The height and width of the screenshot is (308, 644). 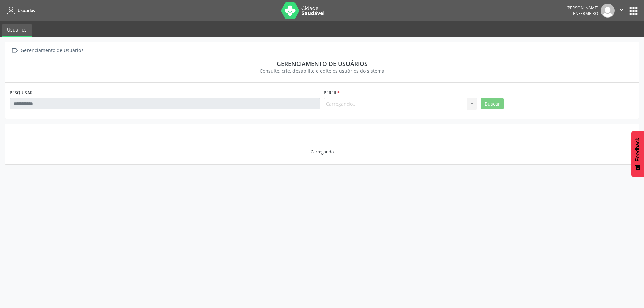 I want to click on span: Enfermeiro, so click(x=586, y=13).